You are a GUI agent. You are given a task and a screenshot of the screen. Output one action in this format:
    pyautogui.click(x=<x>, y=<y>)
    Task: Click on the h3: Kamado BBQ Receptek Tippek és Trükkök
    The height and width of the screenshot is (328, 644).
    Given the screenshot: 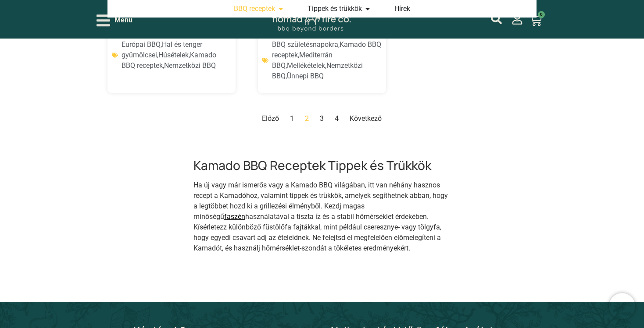 What is the action you would take?
    pyautogui.click(x=322, y=165)
    